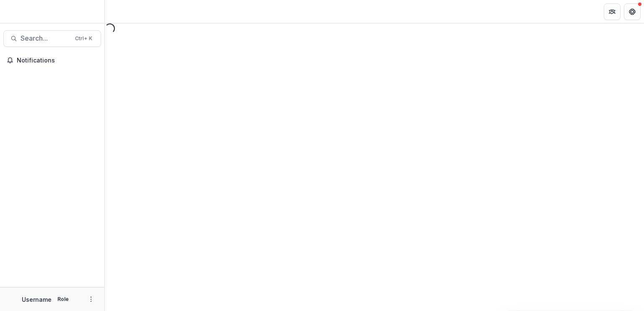 This screenshot has width=644, height=311. What do you see at coordinates (52, 61) in the screenshot?
I see `button: Notifications` at bounding box center [52, 61].